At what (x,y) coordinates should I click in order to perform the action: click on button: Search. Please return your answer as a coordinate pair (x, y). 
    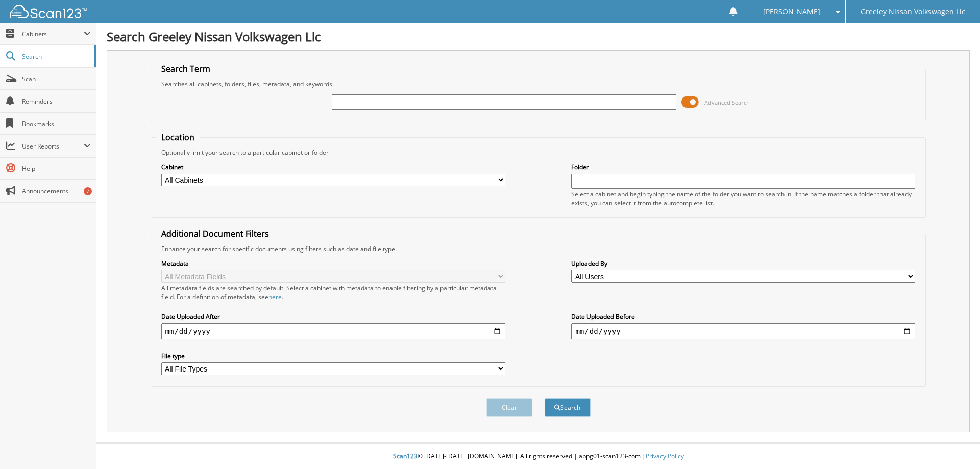
    Looking at the image, I should click on (567, 406).